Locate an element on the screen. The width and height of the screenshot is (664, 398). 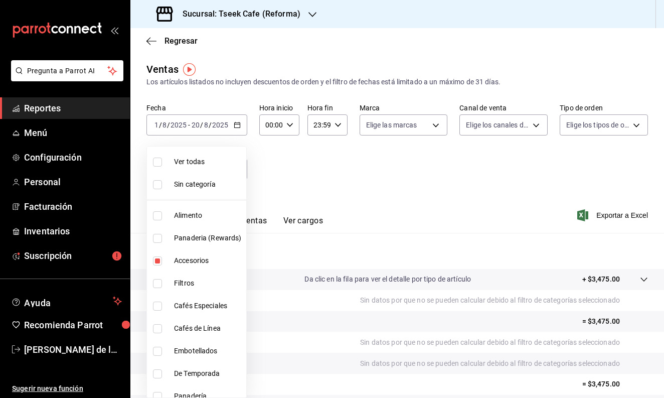
span: Accesorios is located at coordinates (208, 260).